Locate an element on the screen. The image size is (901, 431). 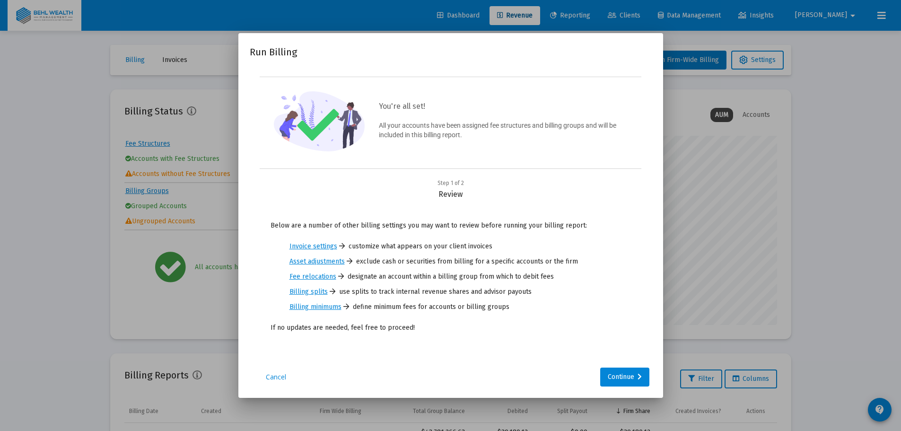
a: Billing minimums is located at coordinates (316, 307).